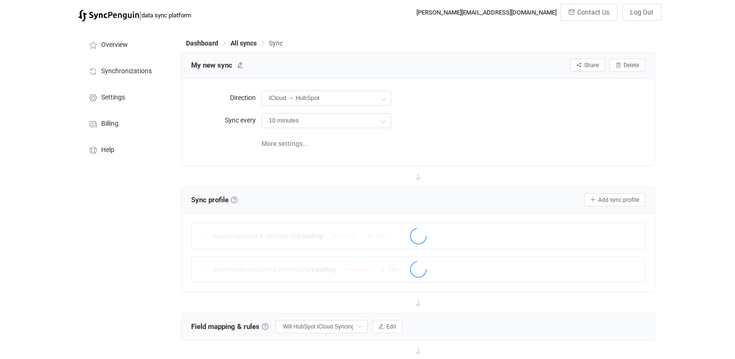 The image size is (735, 359). I want to click on a: Billing, so click(125, 123).